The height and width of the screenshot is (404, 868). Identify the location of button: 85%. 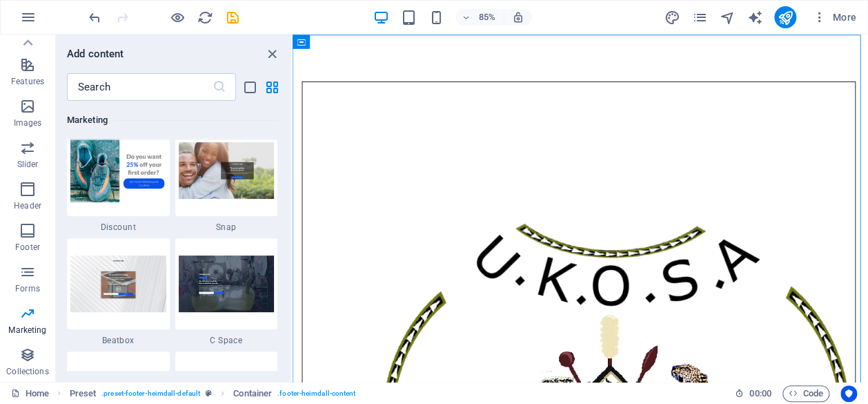
(479, 17).